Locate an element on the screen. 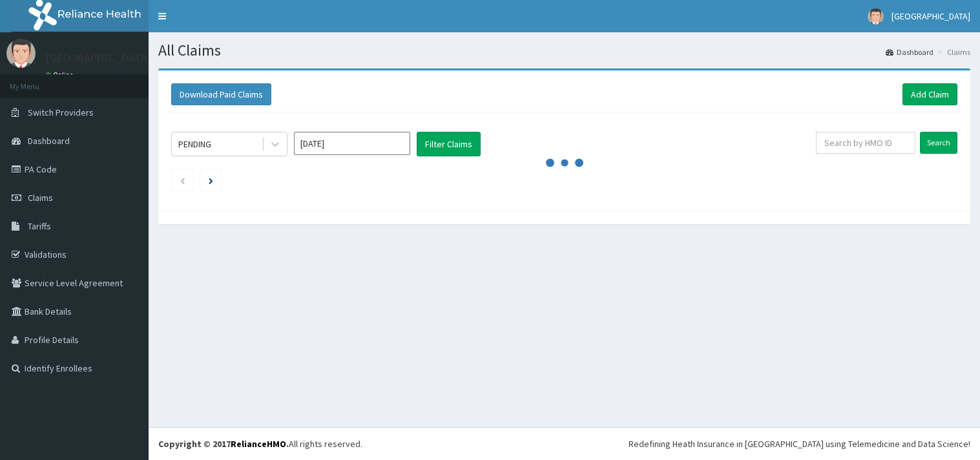  span: Switch Providers is located at coordinates (61, 112).